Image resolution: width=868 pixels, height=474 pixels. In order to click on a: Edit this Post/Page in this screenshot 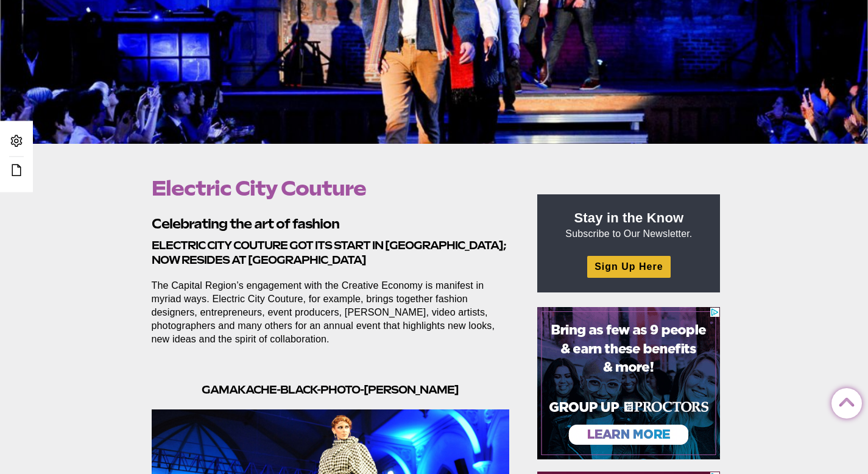, I will do `click(17, 171)`.